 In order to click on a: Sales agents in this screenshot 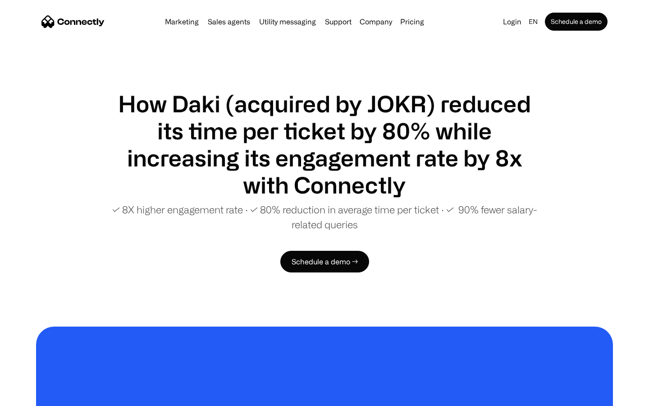, I will do `click(229, 22)`.